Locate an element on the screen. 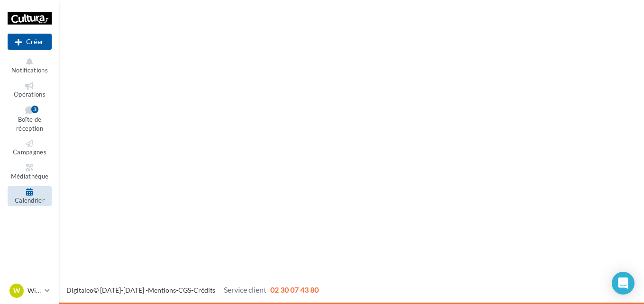  span: Opérations is located at coordinates (29, 94).